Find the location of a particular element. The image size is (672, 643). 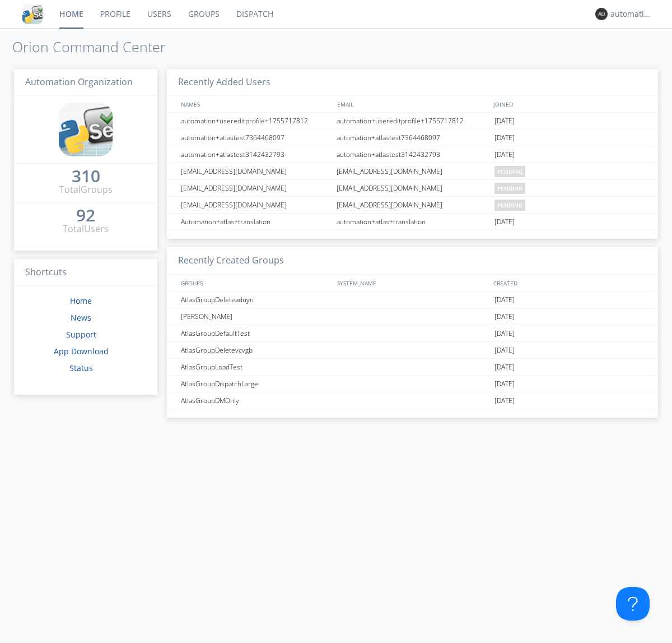

div: 310 is located at coordinates (85, 176).